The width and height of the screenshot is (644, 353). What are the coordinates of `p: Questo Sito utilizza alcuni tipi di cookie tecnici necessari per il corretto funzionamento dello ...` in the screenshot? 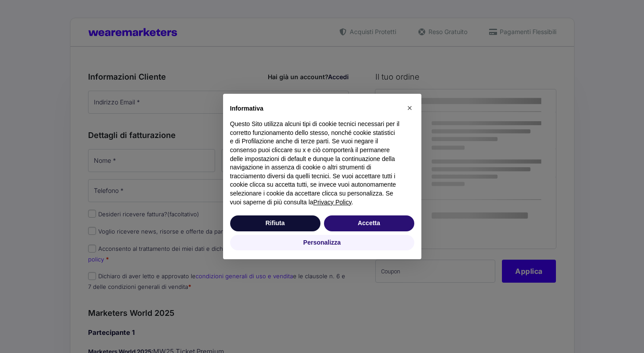 It's located at (315, 163).